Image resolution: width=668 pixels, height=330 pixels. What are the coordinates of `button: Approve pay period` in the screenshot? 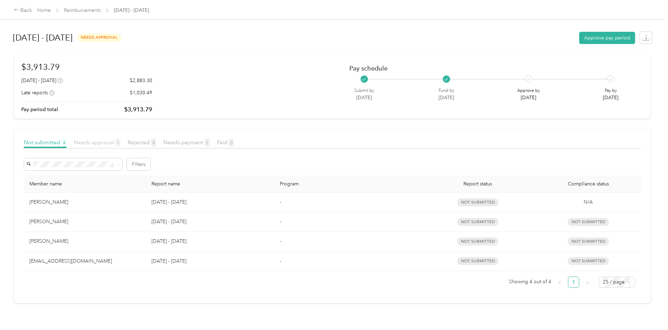 It's located at (607, 38).